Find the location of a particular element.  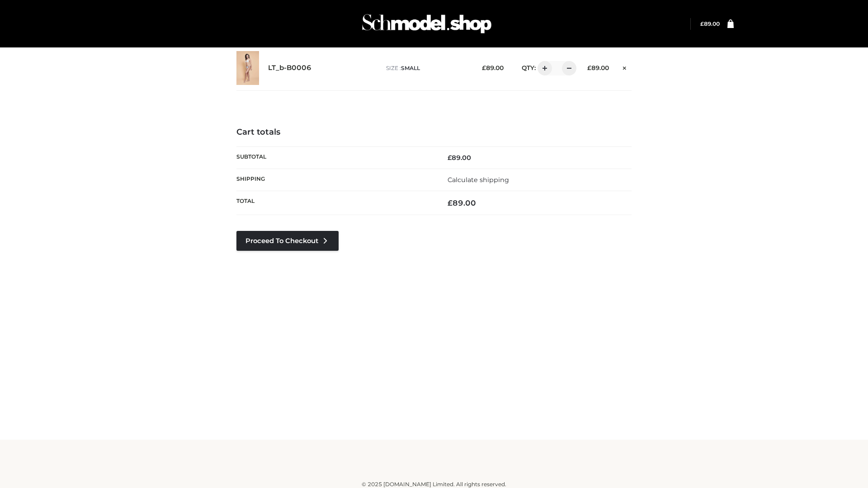

div: QTY: is located at coordinates (543, 68).